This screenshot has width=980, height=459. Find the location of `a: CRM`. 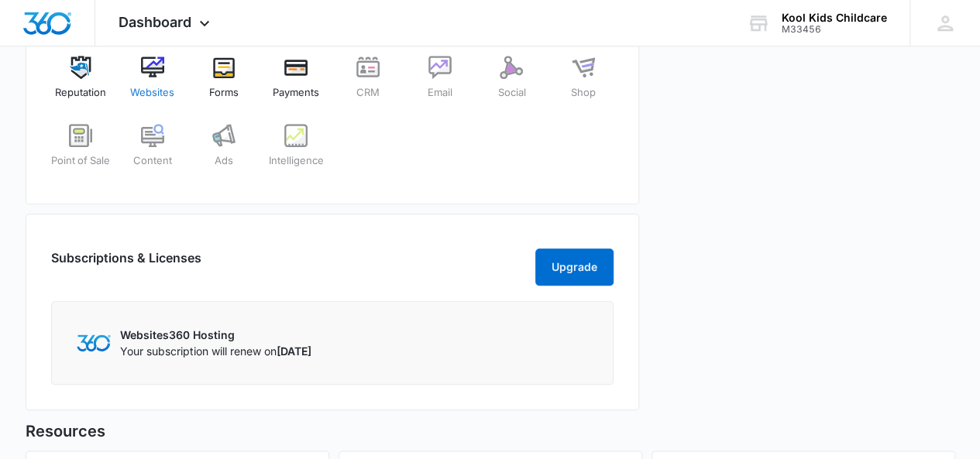

a: CRM is located at coordinates (368, 84).